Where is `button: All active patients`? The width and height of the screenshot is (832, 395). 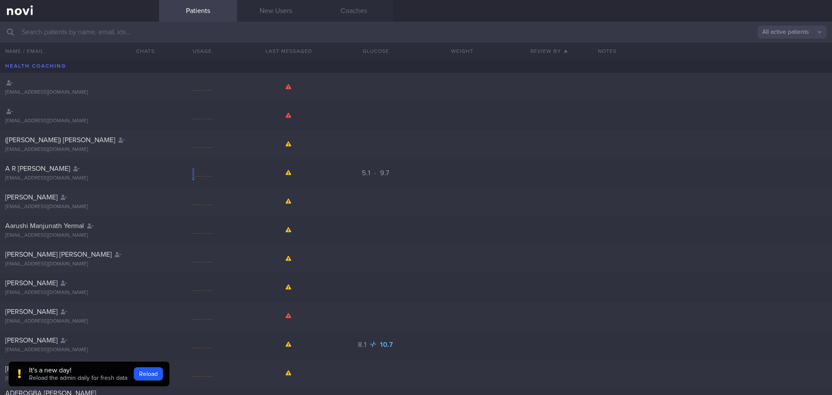 button: All active patients is located at coordinates (792, 32).